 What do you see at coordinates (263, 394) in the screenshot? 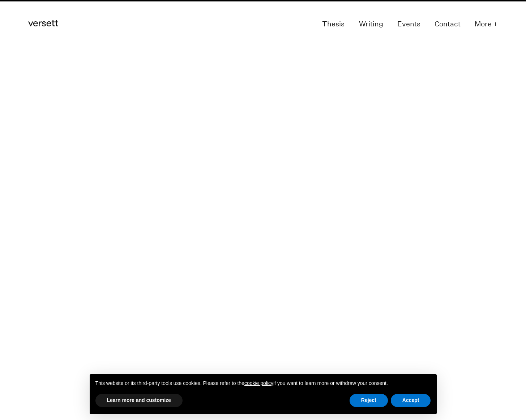
I see `div: Notice` at bounding box center [263, 394].